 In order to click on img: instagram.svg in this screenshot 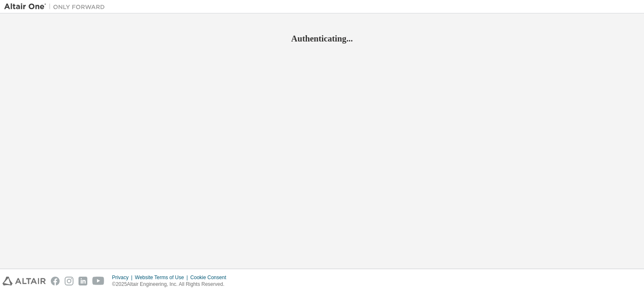, I will do `click(69, 281)`.